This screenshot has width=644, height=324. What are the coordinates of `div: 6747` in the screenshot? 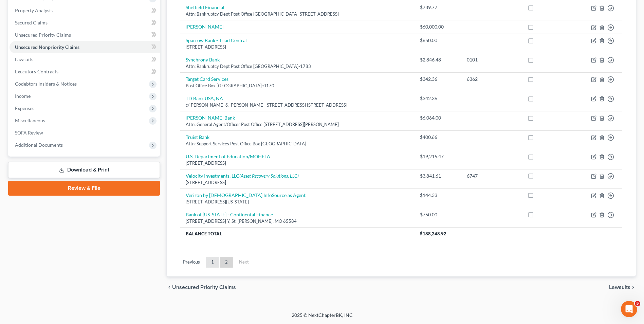 It's located at (492, 176).